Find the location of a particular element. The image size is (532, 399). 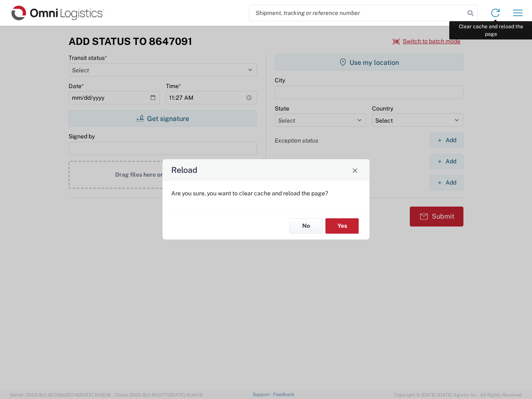

button: No is located at coordinates (306, 226).